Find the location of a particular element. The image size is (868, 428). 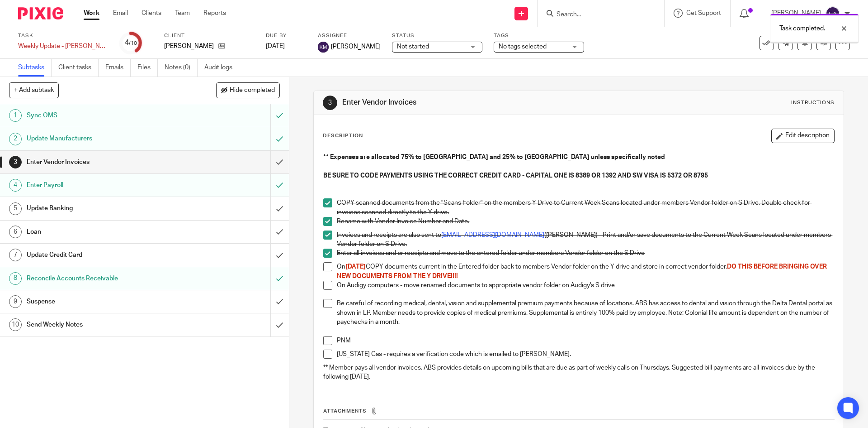

a: Email is located at coordinates (120, 13).